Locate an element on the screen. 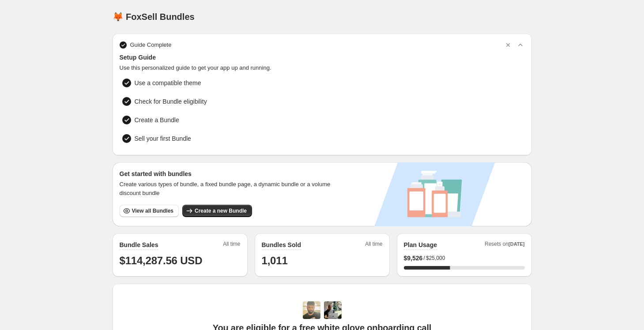  span: $ 9,526 is located at coordinates (413, 258).